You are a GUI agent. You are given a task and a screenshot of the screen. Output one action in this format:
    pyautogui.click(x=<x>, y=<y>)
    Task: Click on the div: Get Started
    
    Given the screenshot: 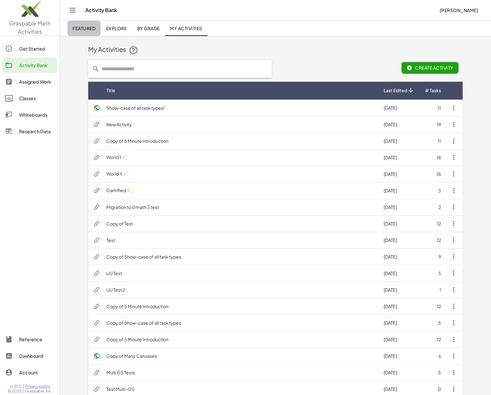 What is the action you would take?
    pyautogui.click(x=37, y=49)
    